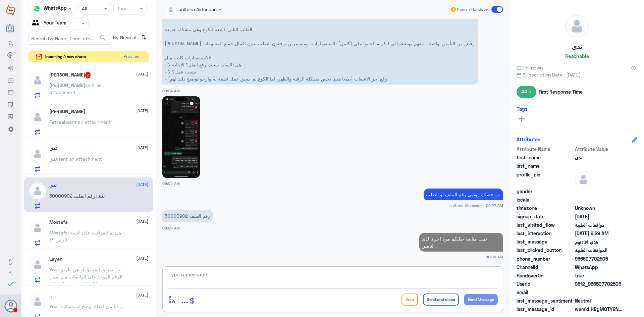  Describe the element at coordinates (125, 38) in the screenshot. I see `span: By Newest` at that location.